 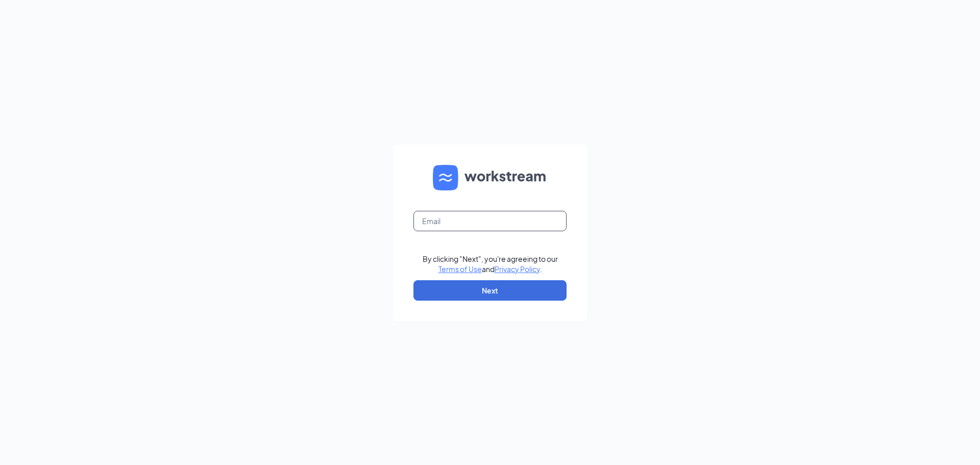 What do you see at coordinates (490, 264) in the screenshot?
I see `div: By clicking "Next", you're agreeing to our and .` at bounding box center [490, 264].